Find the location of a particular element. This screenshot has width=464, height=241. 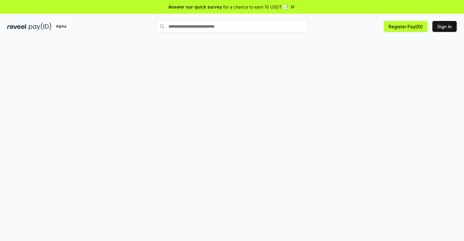

img: reveel_dark is located at coordinates (17, 26).